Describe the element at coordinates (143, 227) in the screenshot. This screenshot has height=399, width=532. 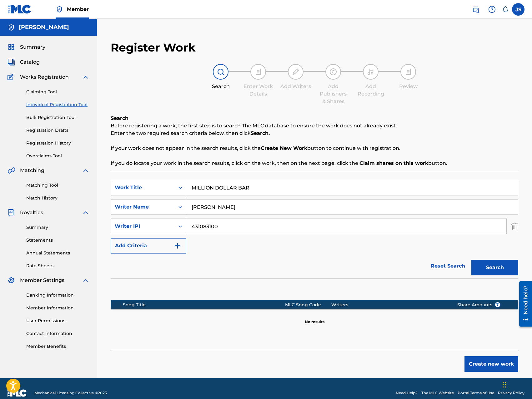
I see `div: Writer IPI` at that location.